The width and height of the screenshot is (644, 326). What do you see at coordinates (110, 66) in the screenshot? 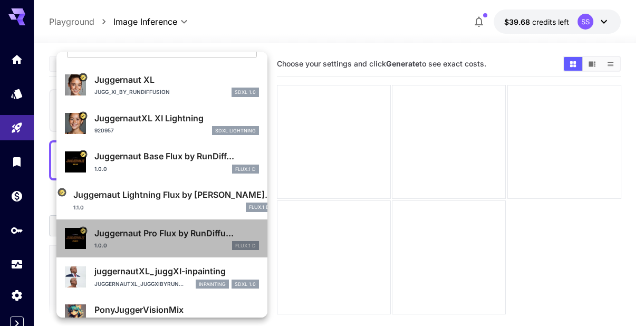
I see `img: tab_keywords_by_traffic_grey.svg` at bounding box center [110, 66].